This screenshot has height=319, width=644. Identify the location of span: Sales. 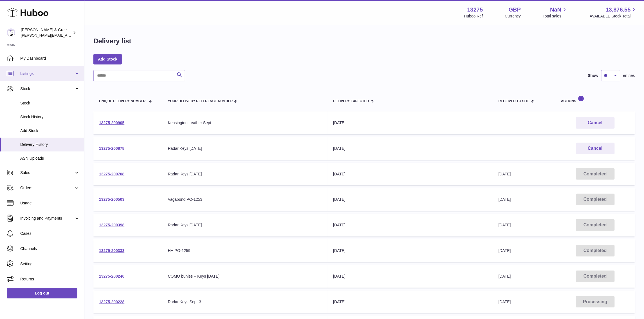
(47, 173).